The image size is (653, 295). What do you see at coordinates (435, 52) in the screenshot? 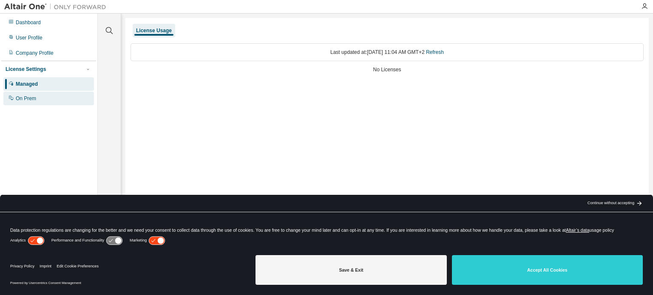
I see `a: Refresh` at bounding box center [435, 52].